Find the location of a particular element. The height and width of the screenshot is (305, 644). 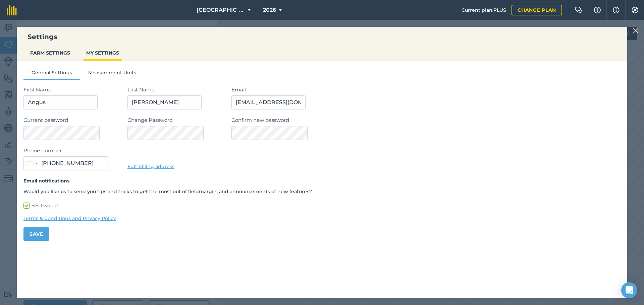

span: Current plan : PLUS is located at coordinates (484, 10).